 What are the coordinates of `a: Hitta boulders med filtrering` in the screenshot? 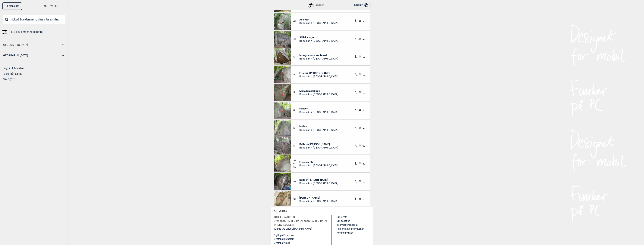 It's located at (34, 32).